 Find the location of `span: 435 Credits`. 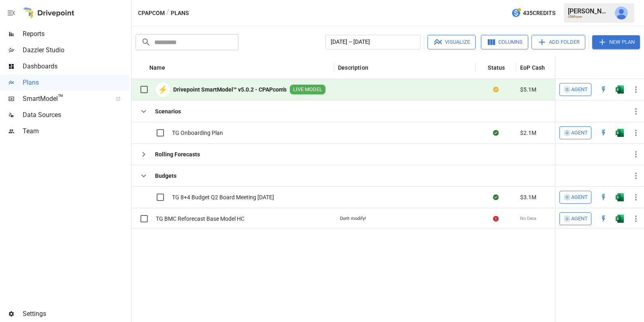

span: 435 Credits is located at coordinates (539, 13).